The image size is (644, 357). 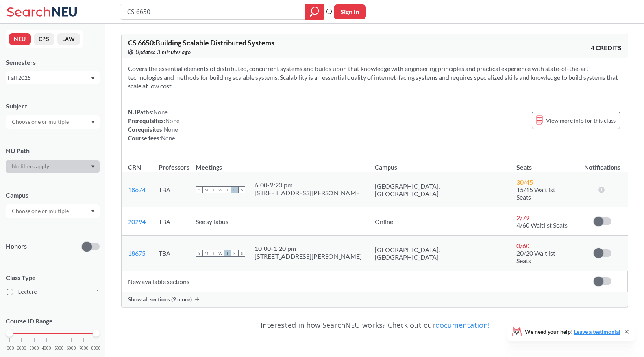 I want to click on a: 18674, so click(x=137, y=189).